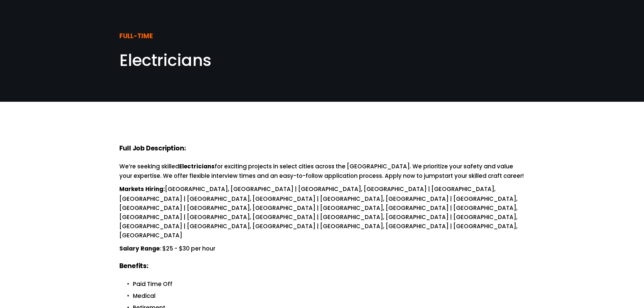  Describe the element at coordinates (136, 36) in the screenshot. I see `strong: FULL-TIME` at that location.